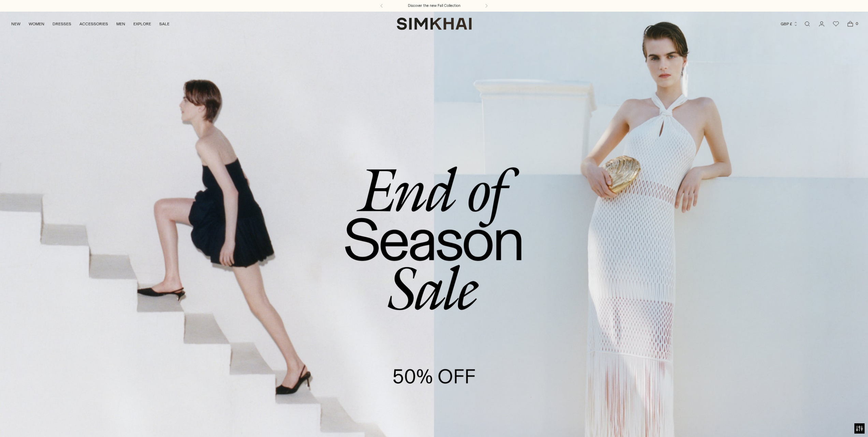  What do you see at coordinates (120, 24) in the screenshot?
I see `a: MEN` at bounding box center [120, 24].